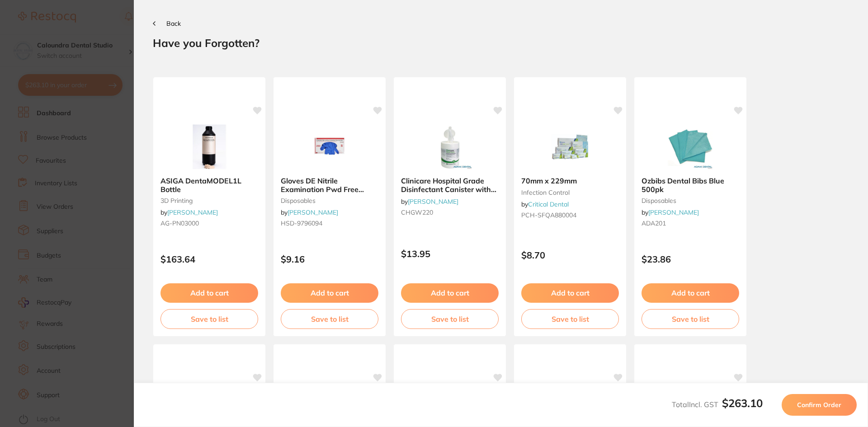  I want to click on small: AG-PN03000, so click(210, 223).